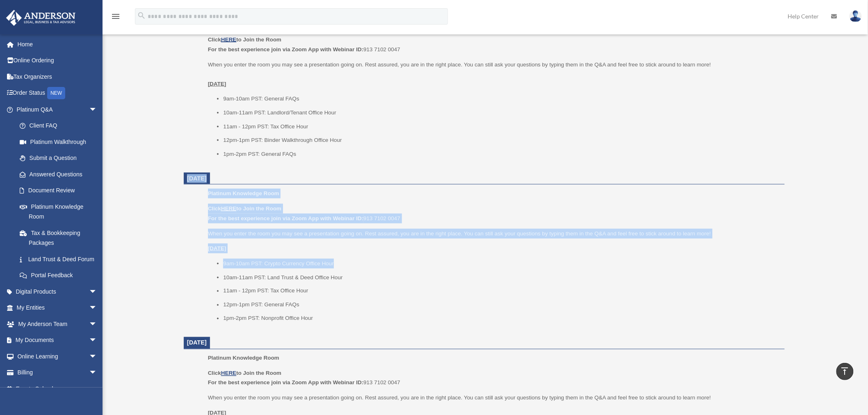 The image size is (868, 415). What do you see at coordinates (856, 16) in the screenshot?
I see `img: User Pic` at bounding box center [856, 16].